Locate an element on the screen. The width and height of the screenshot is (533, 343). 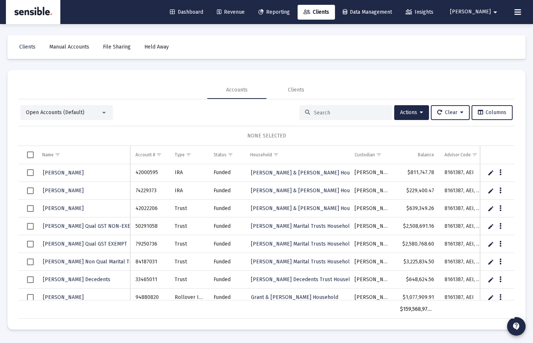
td: Column Custodian is located at coordinates (372, 155).